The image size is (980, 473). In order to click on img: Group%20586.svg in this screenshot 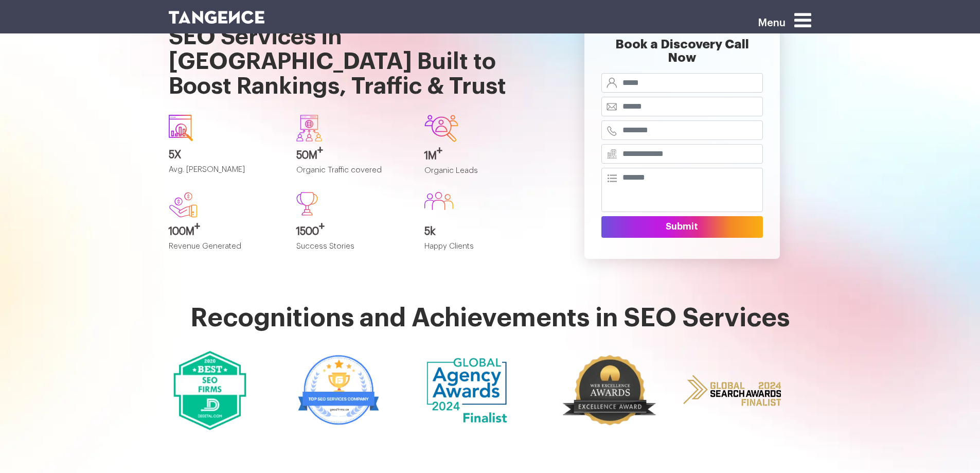, I will do `click(439, 201)`.